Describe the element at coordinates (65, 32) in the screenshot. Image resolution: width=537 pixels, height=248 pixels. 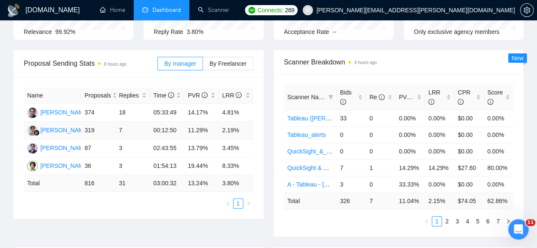
I see `span: 99.92%` at that location.